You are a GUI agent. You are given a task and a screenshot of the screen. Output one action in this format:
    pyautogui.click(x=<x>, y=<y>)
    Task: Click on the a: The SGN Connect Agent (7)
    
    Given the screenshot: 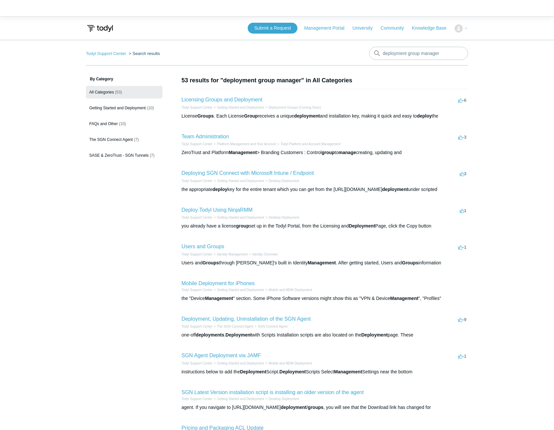 What is the action you would take?
    pyautogui.click(x=124, y=140)
    